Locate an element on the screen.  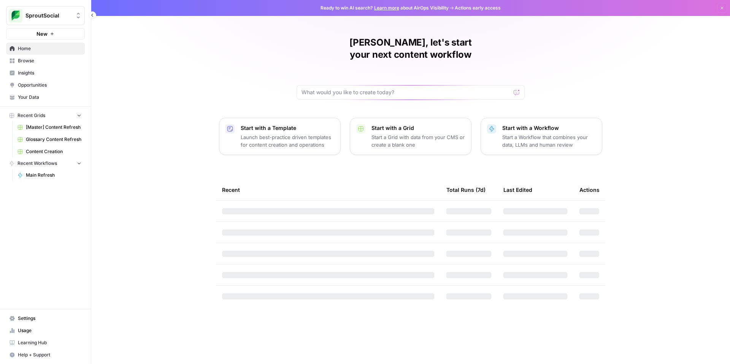
p: Start a Grid with data from your CMS or create a blank one is located at coordinates (418, 141).